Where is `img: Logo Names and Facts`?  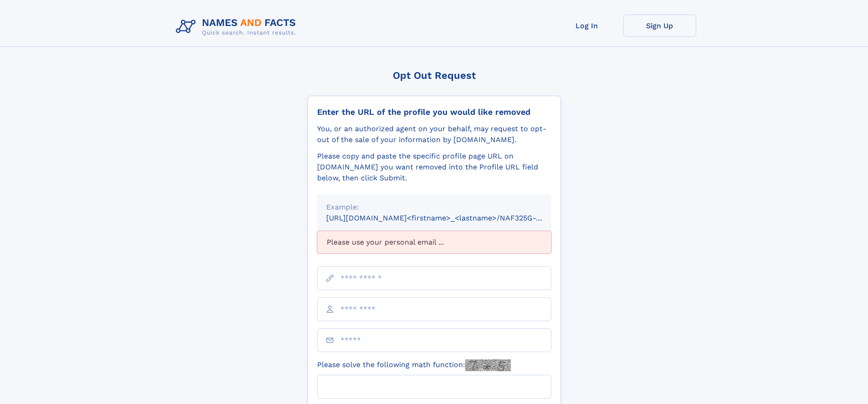
img: Logo Names and Facts is located at coordinates (238, 27).